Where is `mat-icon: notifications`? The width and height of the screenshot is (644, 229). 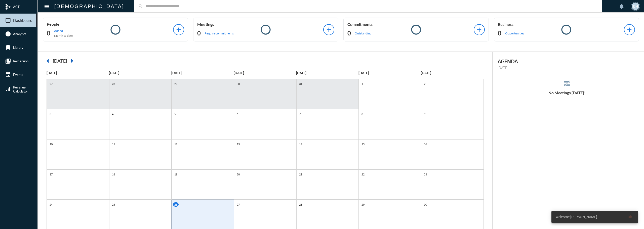 mat-icon: notifications is located at coordinates (622, 6).